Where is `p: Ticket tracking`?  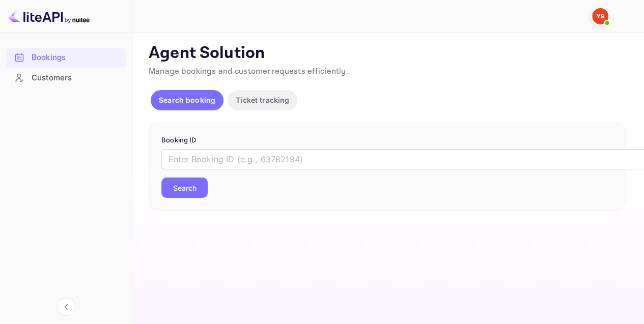
p: Ticket tracking is located at coordinates (262, 100).